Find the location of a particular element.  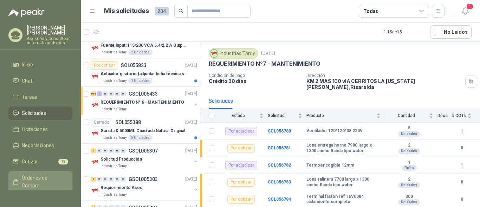

a: Órdenes de Compra is located at coordinates (40, 182).